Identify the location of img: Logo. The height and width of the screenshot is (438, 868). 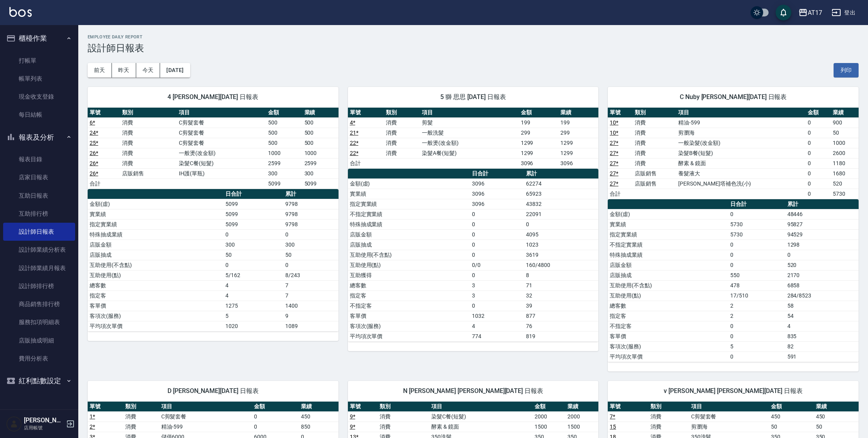
(21, 12).